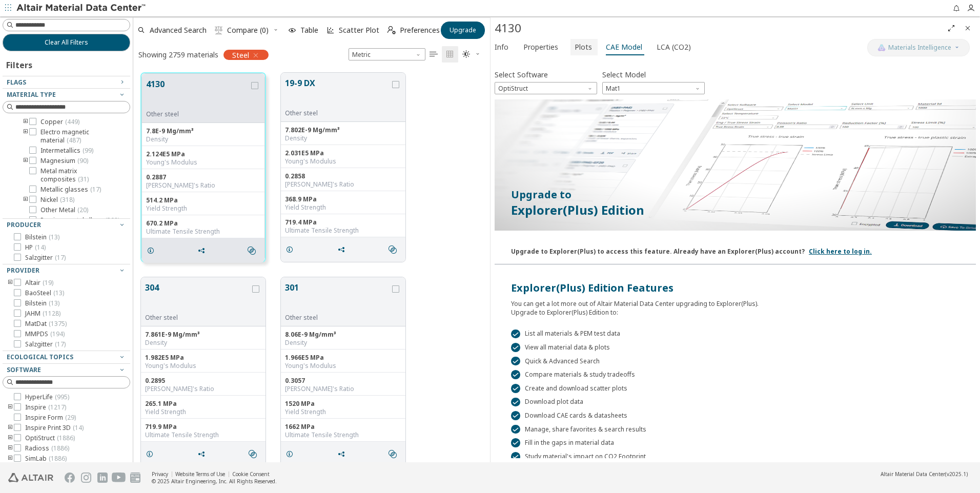 This screenshot has height=493, width=980. I want to click on div: 1520 MPa, so click(343, 404).